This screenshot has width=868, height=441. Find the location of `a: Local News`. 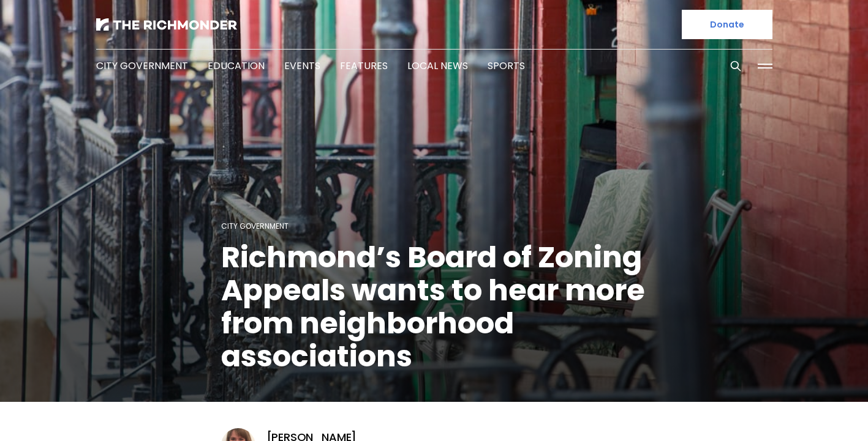

a: Local News is located at coordinates (437, 66).